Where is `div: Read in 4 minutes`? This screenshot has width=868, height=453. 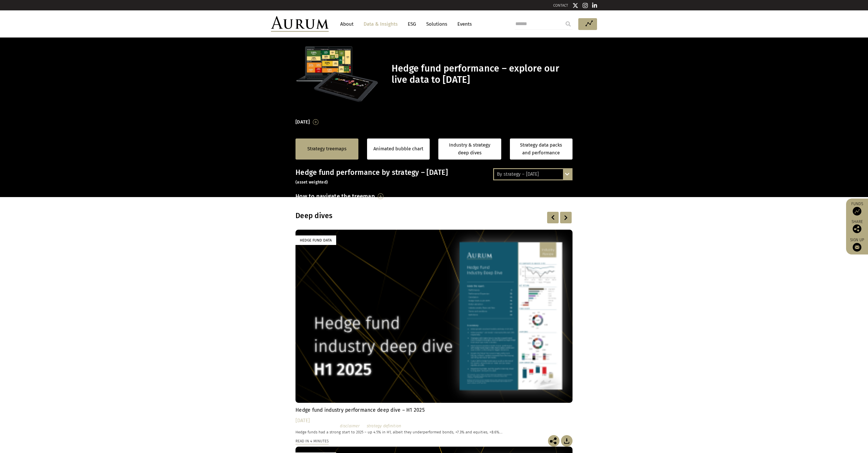
div: Read in 4 minutes is located at coordinates (312, 441).